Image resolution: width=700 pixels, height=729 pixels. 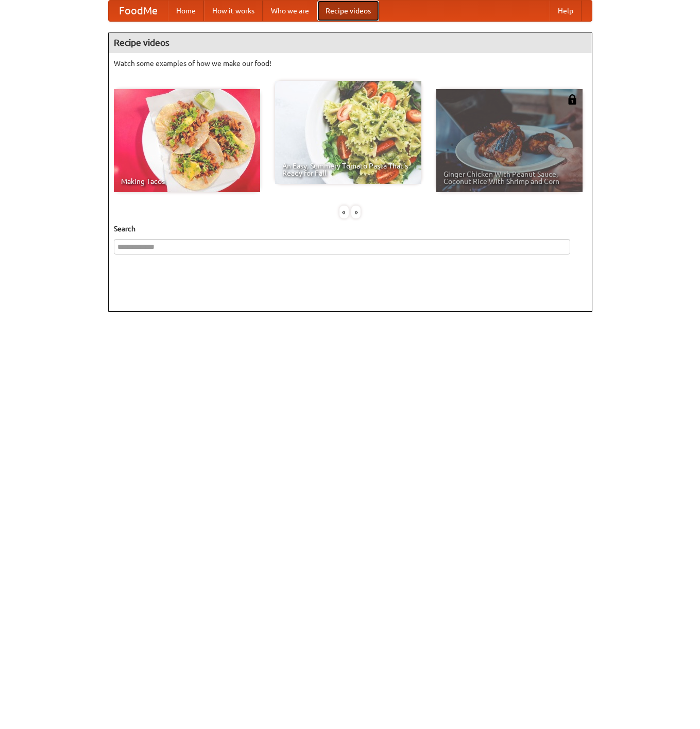 I want to click on h5: Search, so click(x=350, y=229).